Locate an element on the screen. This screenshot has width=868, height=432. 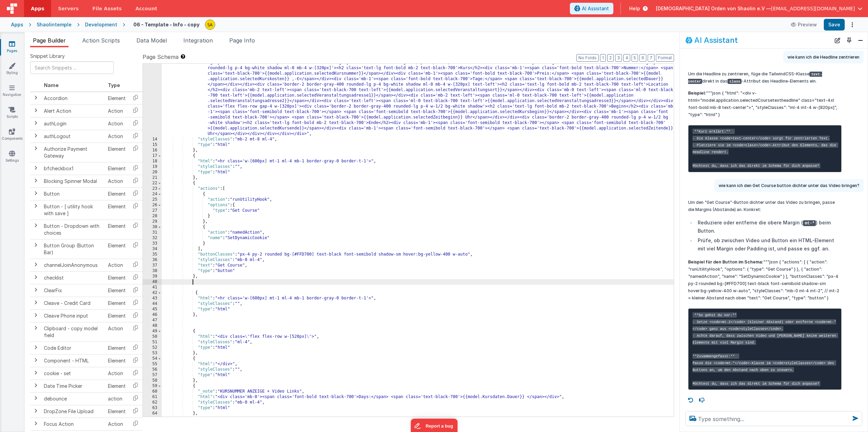
div: 13 is located at coordinates (152, 93).